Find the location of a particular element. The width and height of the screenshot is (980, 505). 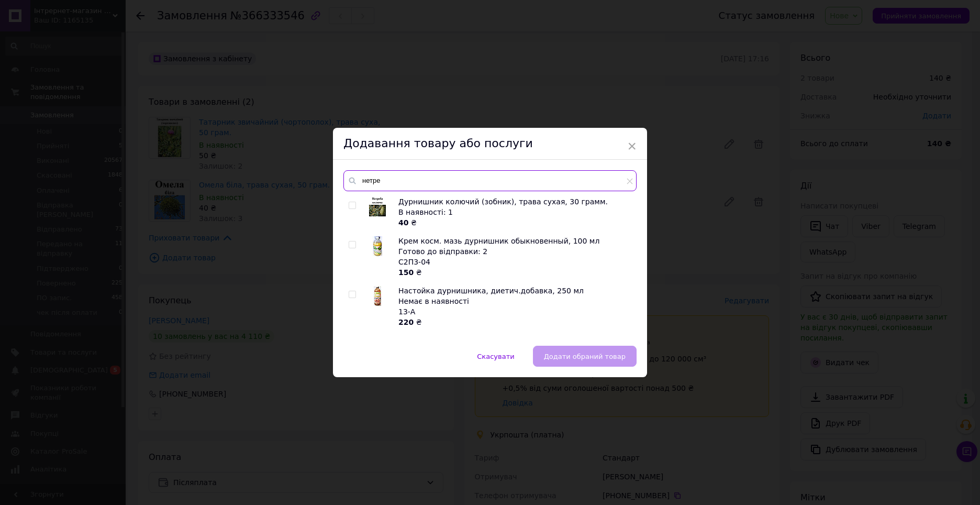

span: Настойка дурнишника, диетич.добавка, 250 мл is located at coordinates (491, 291).